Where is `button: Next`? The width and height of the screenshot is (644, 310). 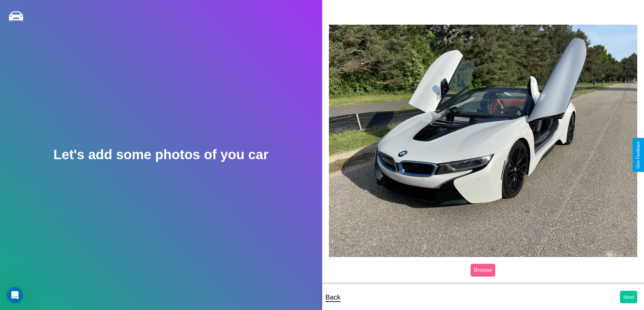
button: Next is located at coordinates (629, 297).